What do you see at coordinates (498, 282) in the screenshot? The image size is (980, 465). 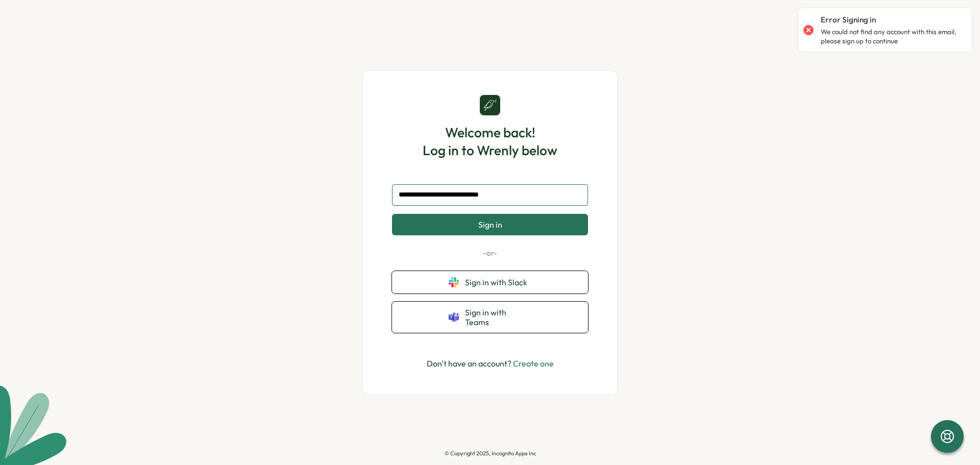 I see `span: Sign in with Slack` at bounding box center [498, 282].